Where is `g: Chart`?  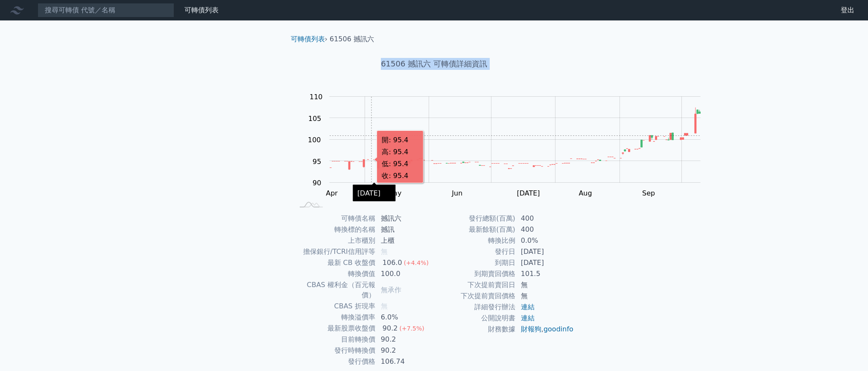
g: Chart is located at coordinates (508, 145).